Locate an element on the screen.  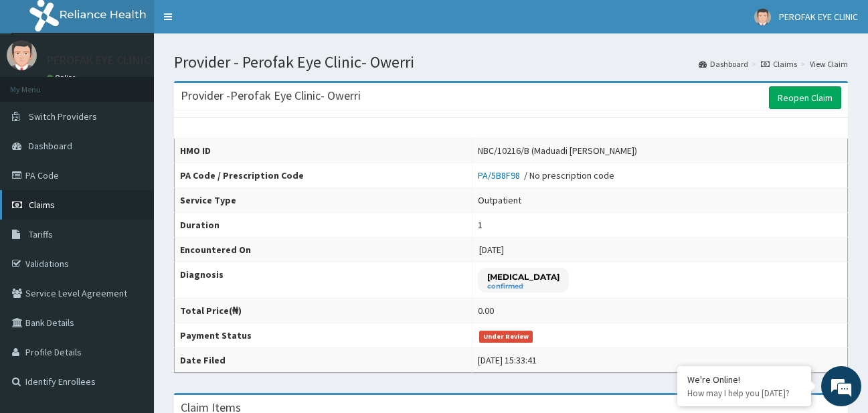
div: / No prescription code is located at coordinates (546, 175).